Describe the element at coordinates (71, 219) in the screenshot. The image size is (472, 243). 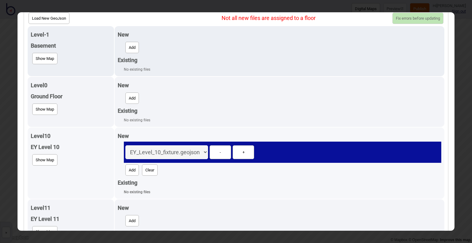
I see `div: EY Level 11` at that location.